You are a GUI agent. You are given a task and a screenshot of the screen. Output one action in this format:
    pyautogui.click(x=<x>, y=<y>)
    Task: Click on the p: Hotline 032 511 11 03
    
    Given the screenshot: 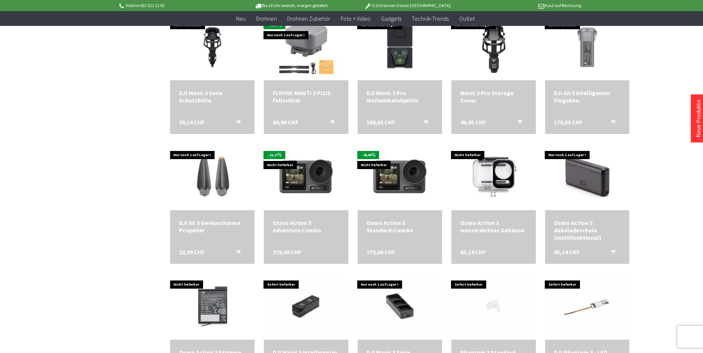 What is the action you would take?
    pyautogui.click(x=176, y=6)
    